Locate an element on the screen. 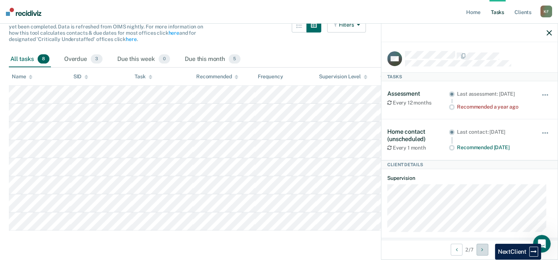  div: Tasks is located at coordinates (470, 77).